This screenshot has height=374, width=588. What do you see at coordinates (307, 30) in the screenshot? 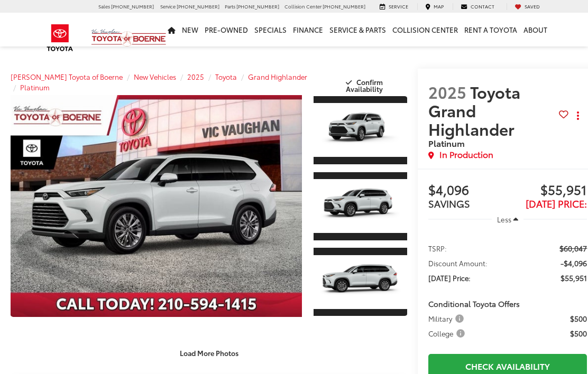
I see `a: Finance` at bounding box center [307, 30].